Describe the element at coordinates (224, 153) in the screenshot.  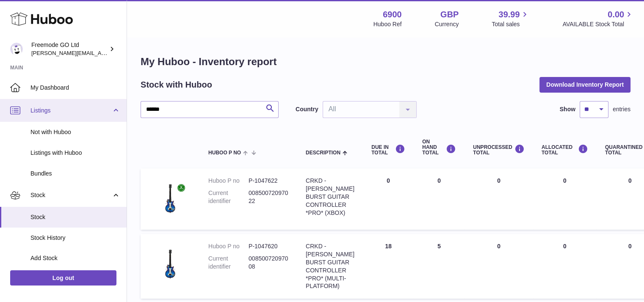
I see `span: Huboo P no` at that location.